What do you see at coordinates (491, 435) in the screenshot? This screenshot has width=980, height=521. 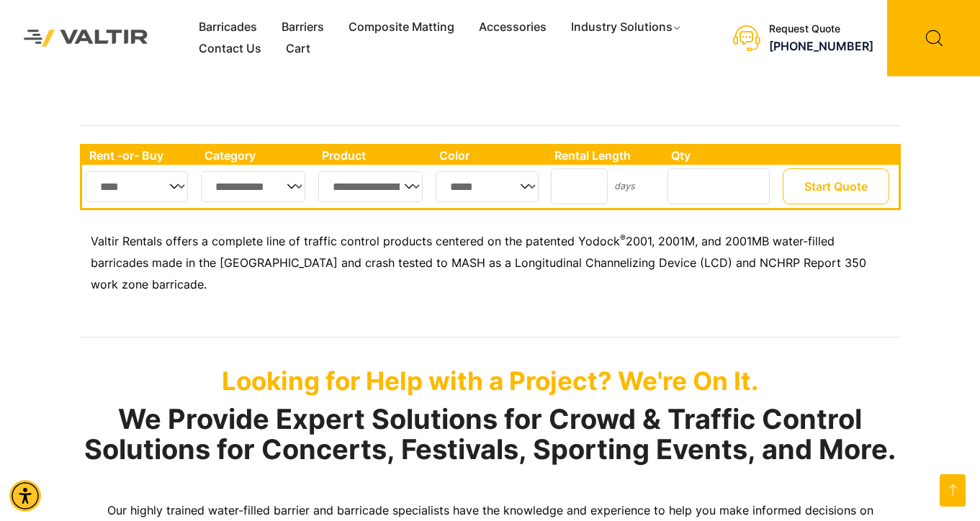 I see `h2: We Provide Expert Solutions for Crowd & Traffic Control Solutions for Concerts, Festivals, Sporti...` at bounding box center [491, 435].